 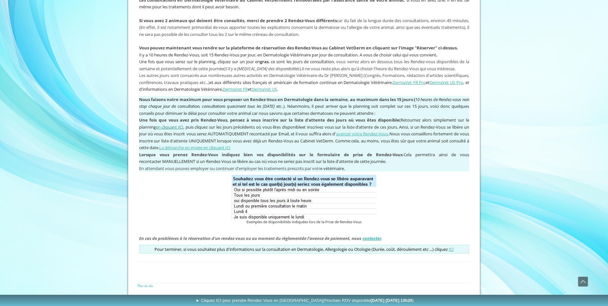 I want to click on a: DermaVet US Pro, so click(x=446, y=82).